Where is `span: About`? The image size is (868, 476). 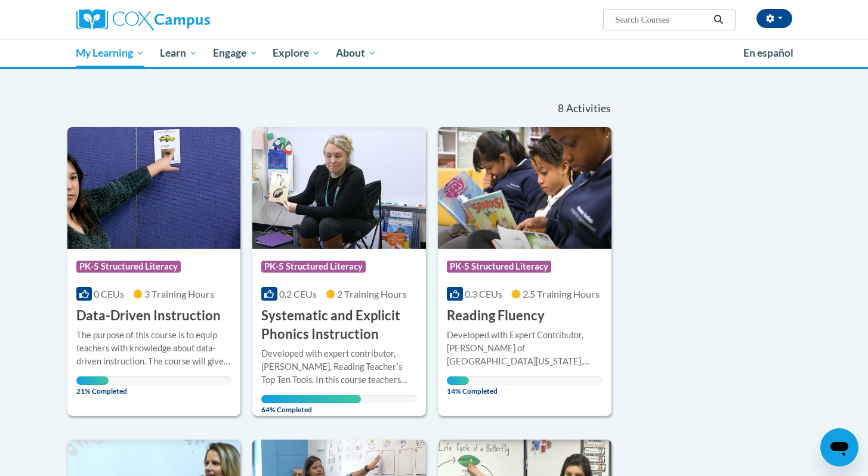 span: About is located at coordinates (356, 53).